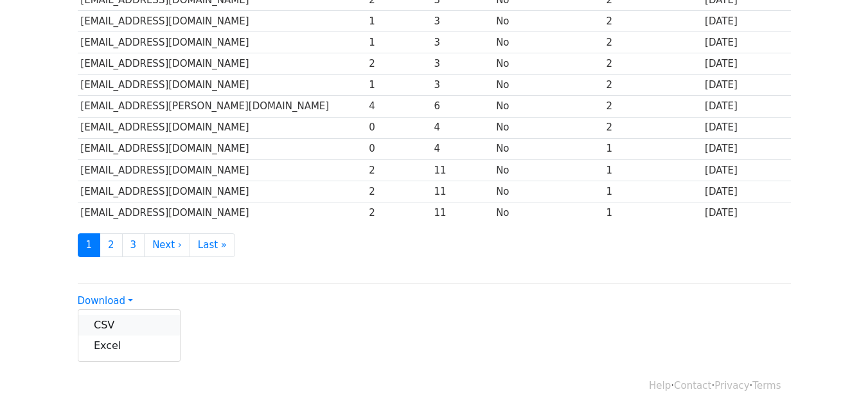 The image size is (868, 412). Describe the element at coordinates (129, 326) in the screenshot. I see `a: CSV` at that location.